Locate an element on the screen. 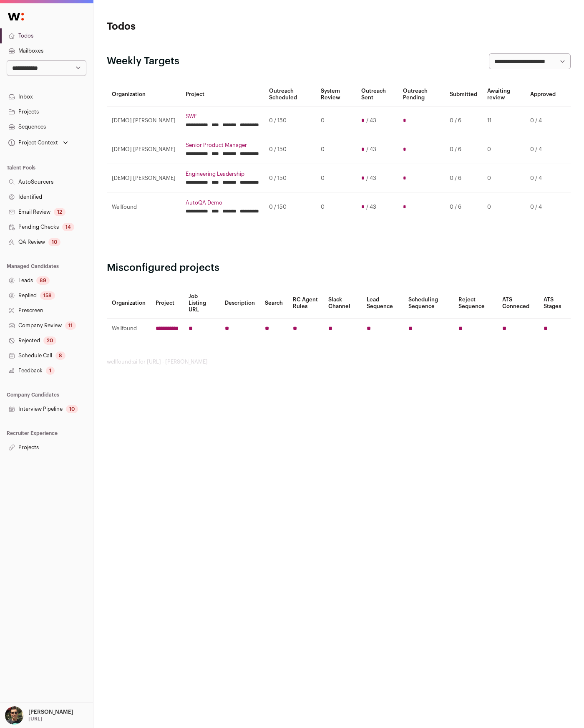 Image resolution: width=584 pixels, height=728 pixels. td: 11 is located at coordinates (504, 120).